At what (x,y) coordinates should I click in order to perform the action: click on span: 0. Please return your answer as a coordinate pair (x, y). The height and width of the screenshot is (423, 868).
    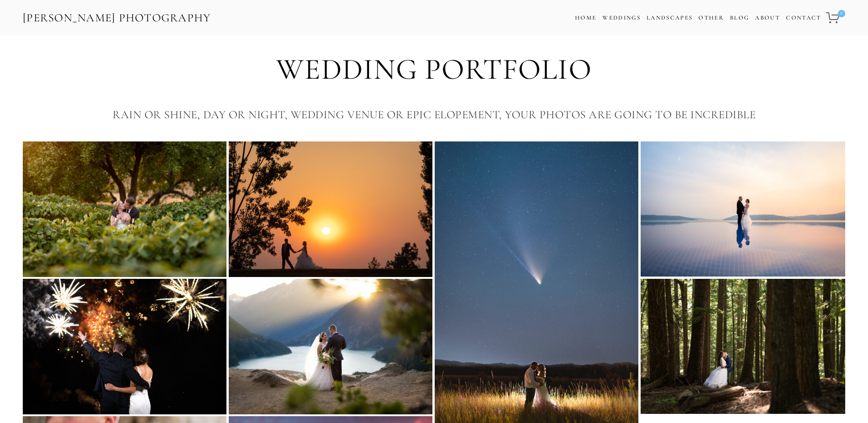
    Looking at the image, I should click on (842, 14).